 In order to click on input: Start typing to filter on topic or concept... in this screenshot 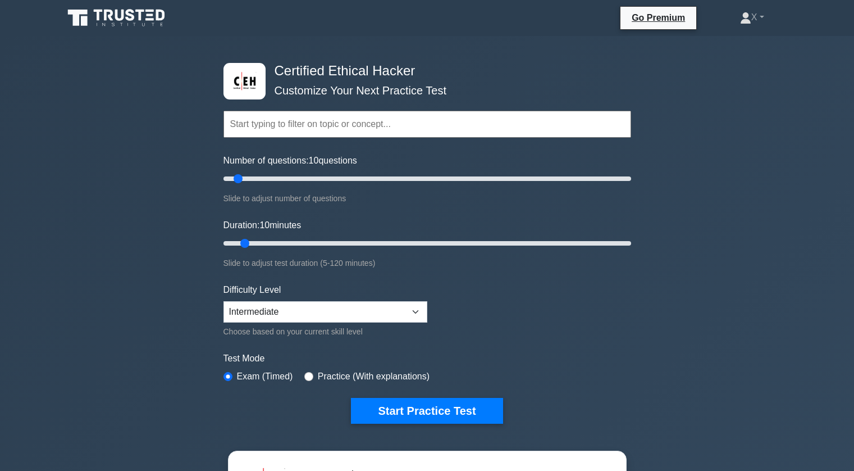, I will do `click(427, 124)`.